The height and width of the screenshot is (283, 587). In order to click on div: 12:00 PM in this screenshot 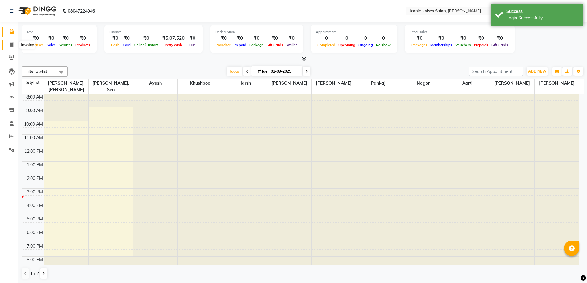, I will do `click(34, 151)`.